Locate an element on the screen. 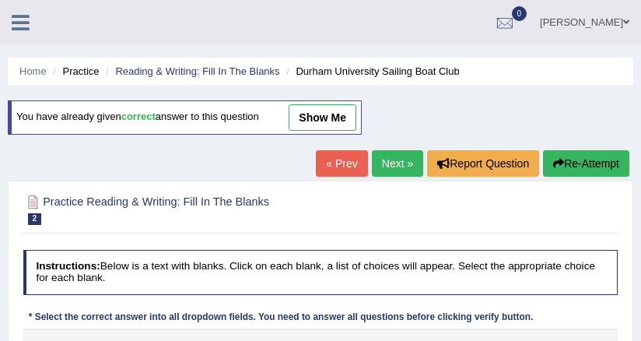 The width and height of the screenshot is (641, 341). li: Durham University Sailing Boat Club is located at coordinates (371, 71).